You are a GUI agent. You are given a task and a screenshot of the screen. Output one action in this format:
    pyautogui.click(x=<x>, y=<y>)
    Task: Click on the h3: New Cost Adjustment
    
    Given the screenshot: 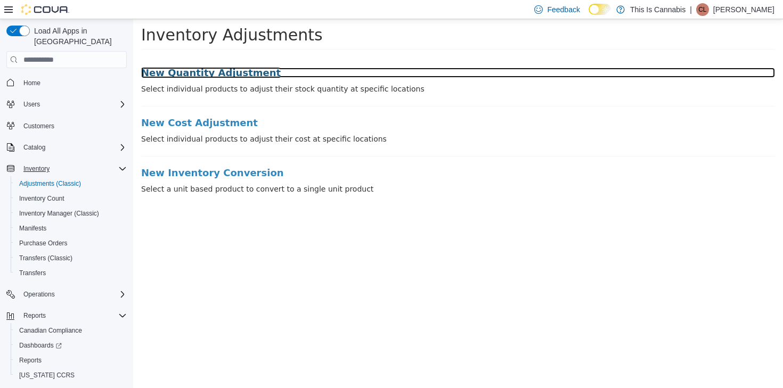 What is the action you would take?
    pyautogui.click(x=325, y=104)
    